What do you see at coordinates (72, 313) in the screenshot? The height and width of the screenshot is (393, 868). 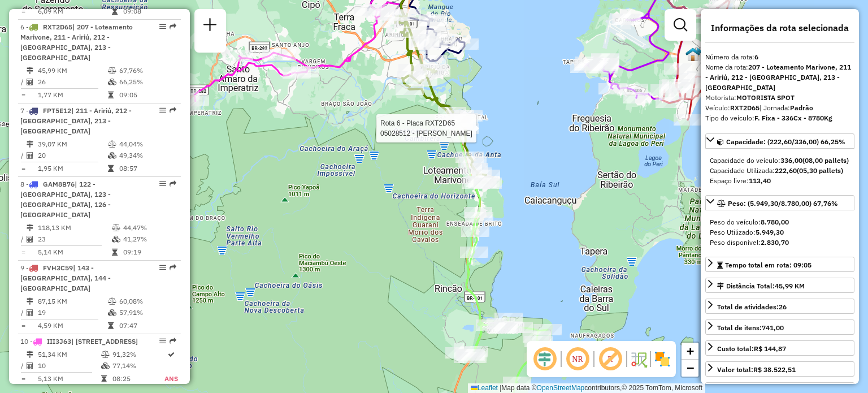 I see `td: 19` at bounding box center [72, 313].